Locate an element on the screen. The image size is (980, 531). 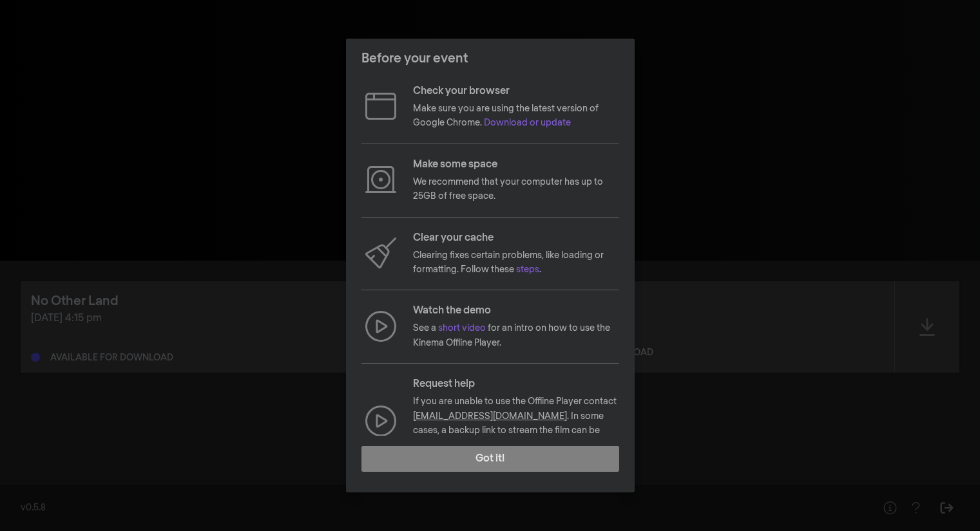
a: steps is located at coordinates (527, 270).